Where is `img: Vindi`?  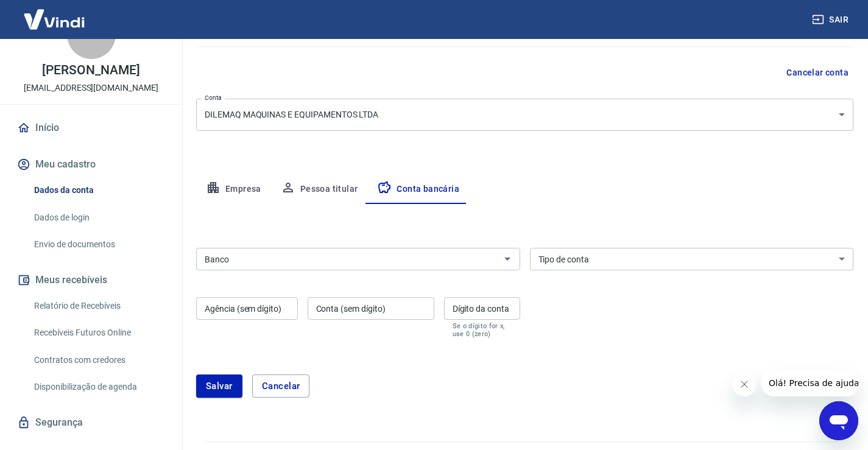
img: Vindi is located at coordinates (55, 19).